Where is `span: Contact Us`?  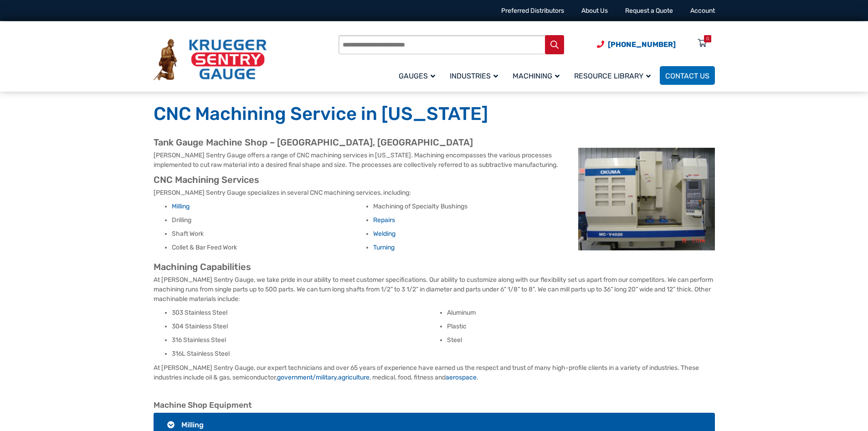 span: Contact Us is located at coordinates (687, 76).